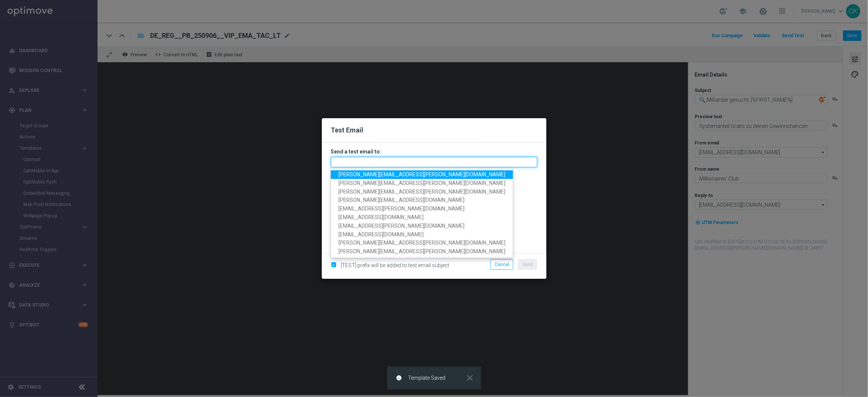 The image size is (868, 397). What do you see at coordinates (434, 130) in the screenshot?
I see `h2: Test Email` at bounding box center [434, 130].